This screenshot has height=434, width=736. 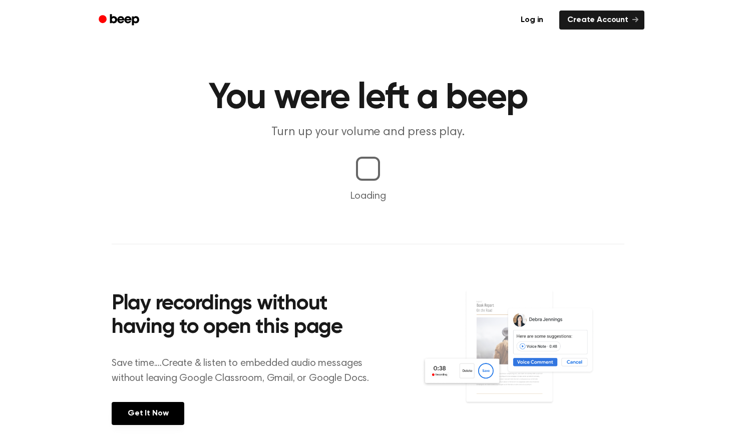 What do you see at coordinates (246, 371) in the screenshot?
I see `p: Save time....Create & listen to embedded audio messages without leaving Google Classroom, Gmail, ...` at bounding box center [246, 371].